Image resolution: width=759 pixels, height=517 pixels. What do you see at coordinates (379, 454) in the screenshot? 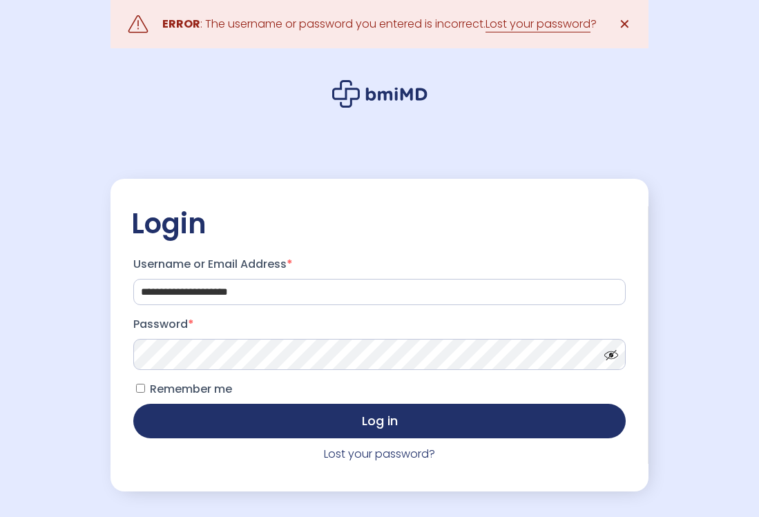
I see `a: Lost your password?` at bounding box center [379, 454].